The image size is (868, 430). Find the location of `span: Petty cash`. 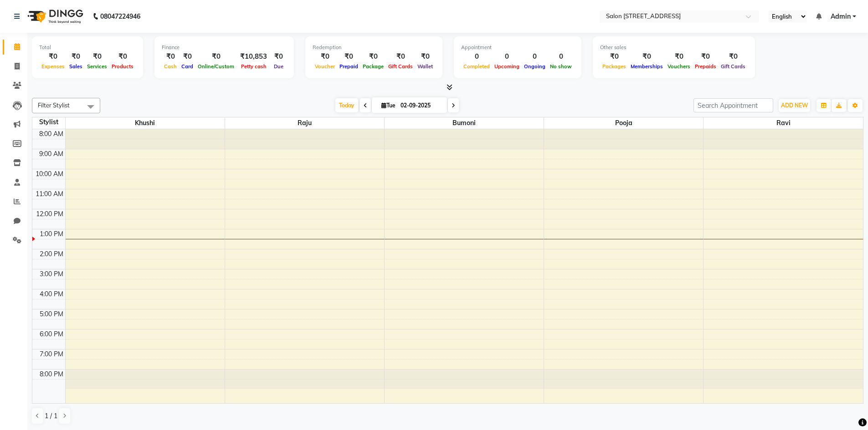

span: Petty cash is located at coordinates (254, 66).